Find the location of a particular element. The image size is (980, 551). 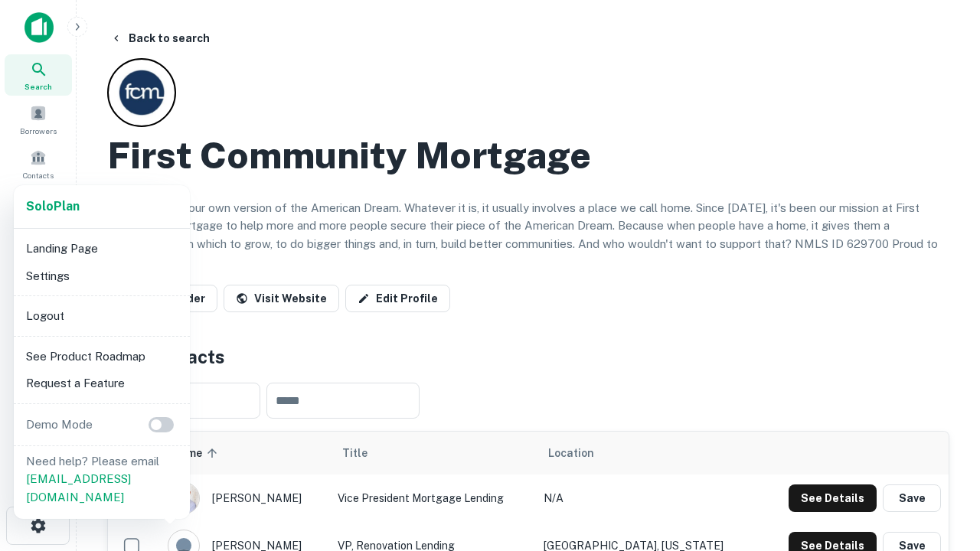

p: Demo Mode is located at coordinates (59, 425).